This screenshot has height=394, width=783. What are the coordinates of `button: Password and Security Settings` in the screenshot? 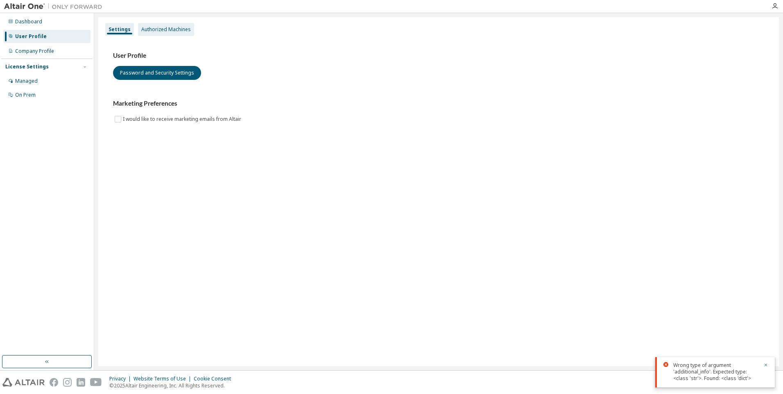 It's located at (157, 73).